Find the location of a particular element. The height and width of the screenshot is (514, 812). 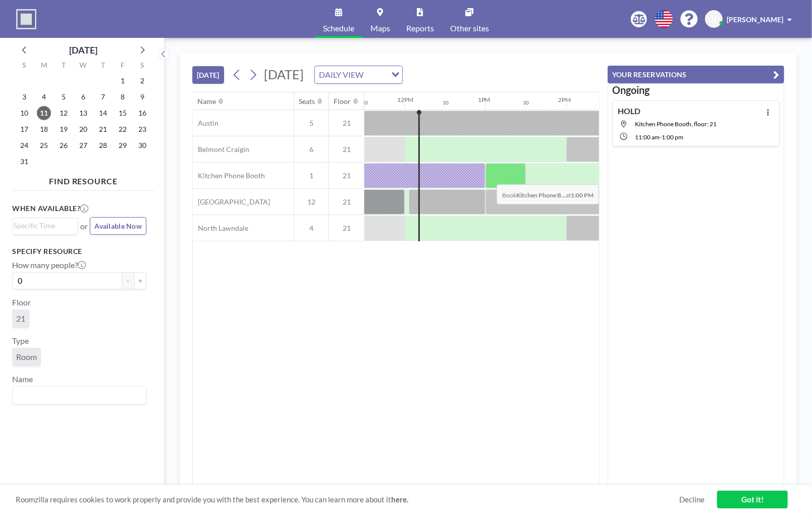

span: 5 is located at coordinates (311, 123).